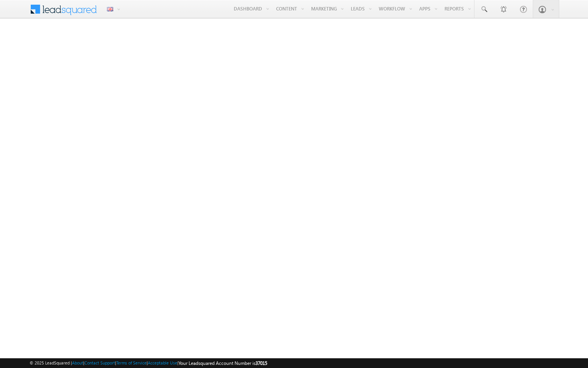 Image resolution: width=588 pixels, height=368 pixels. I want to click on a: Terms of Service, so click(132, 363).